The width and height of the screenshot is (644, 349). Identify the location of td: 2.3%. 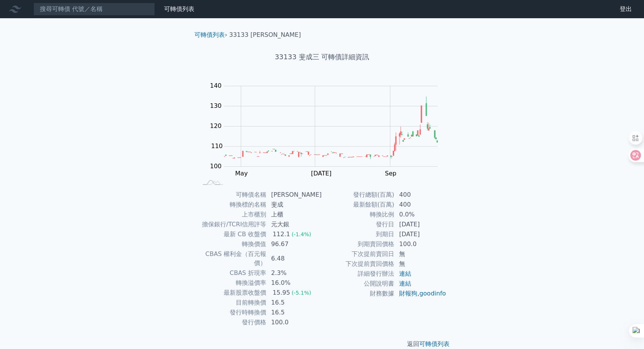
(294, 273).